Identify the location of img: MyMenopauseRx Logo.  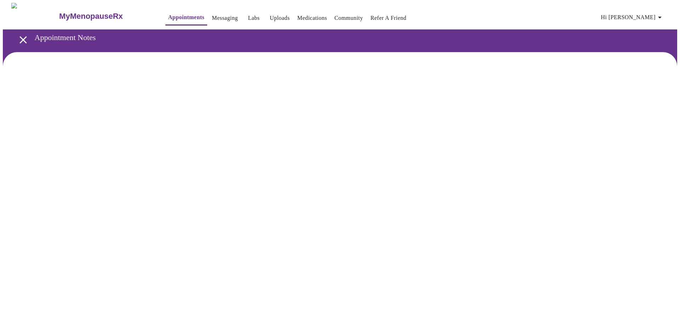
(35, 16).